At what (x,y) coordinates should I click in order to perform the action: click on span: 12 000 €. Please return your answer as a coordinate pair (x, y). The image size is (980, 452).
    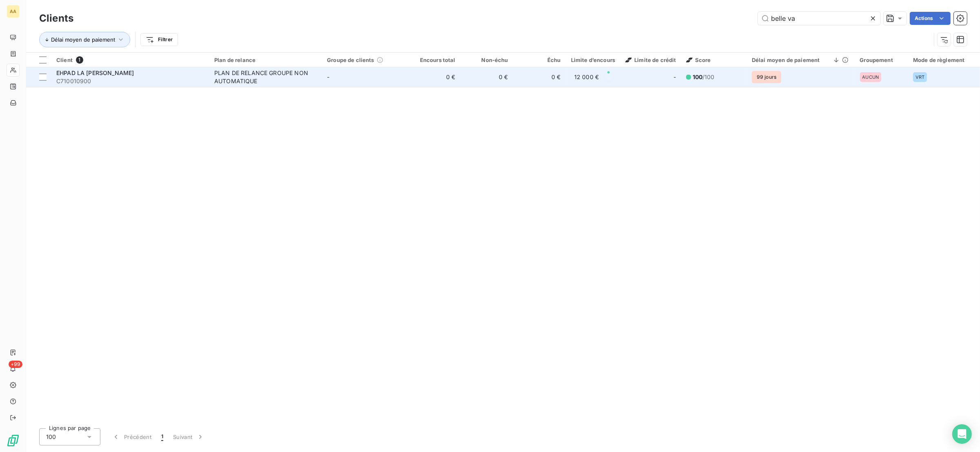
    Looking at the image, I should click on (586, 77).